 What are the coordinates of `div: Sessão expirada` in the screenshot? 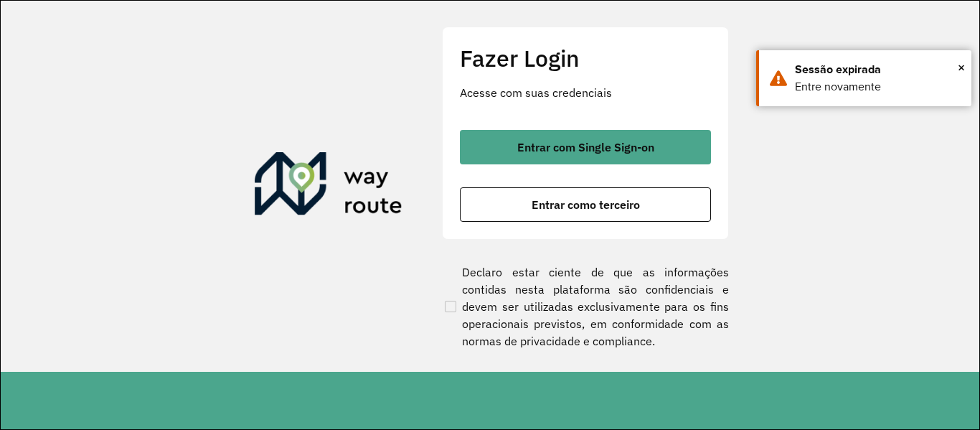 It's located at (878, 70).